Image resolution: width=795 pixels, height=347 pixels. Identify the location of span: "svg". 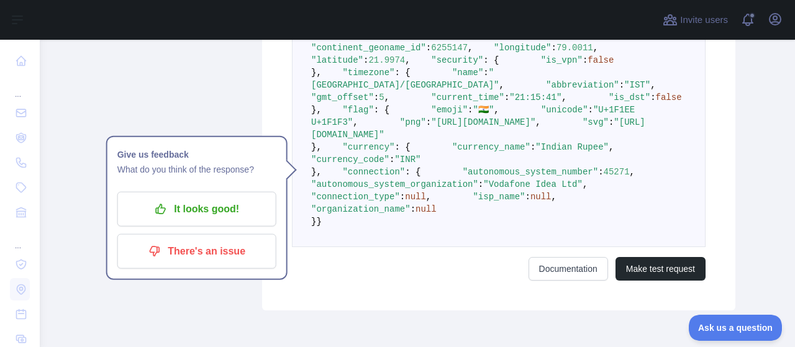
(595, 122).